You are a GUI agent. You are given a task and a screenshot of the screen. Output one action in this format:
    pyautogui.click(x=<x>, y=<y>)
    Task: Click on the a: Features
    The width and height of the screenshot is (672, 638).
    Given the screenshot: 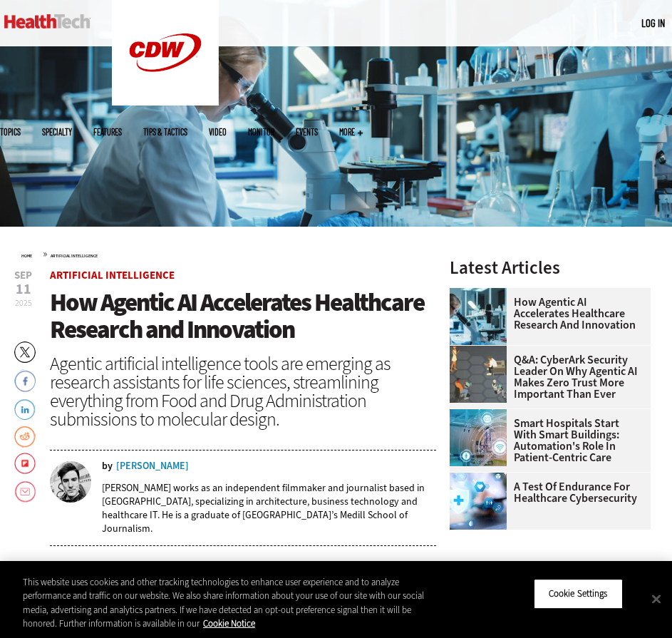 What is the action you would take?
    pyautogui.click(x=108, y=132)
    